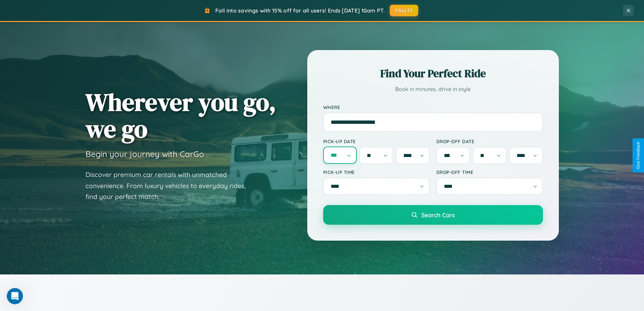 The image size is (644, 311). I want to click on h1: Wherever you go, we go, so click(181, 115).